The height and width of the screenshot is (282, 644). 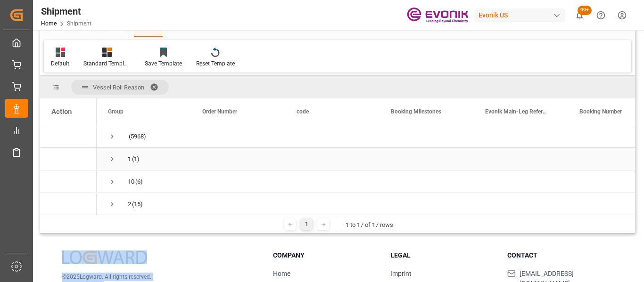 I want to click on span: Group, so click(x=115, y=112).